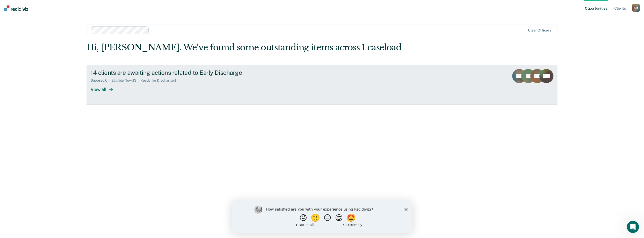 The width and height of the screenshot is (644, 238). Describe the element at coordinates (108, 17) in the screenshot. I see `button: 4` at that location.